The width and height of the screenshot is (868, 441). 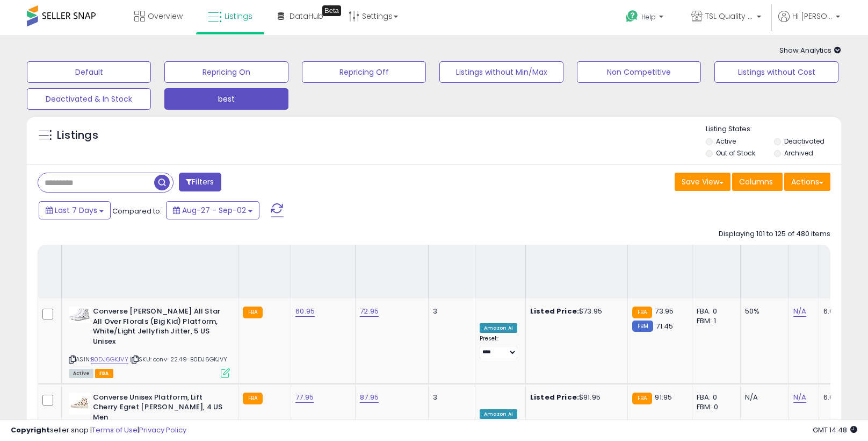 What do you see at coordinates (214, 210) in the screenshot?
I see `span: Aug-27 - Sep-02` at bounding box center [214, 210].